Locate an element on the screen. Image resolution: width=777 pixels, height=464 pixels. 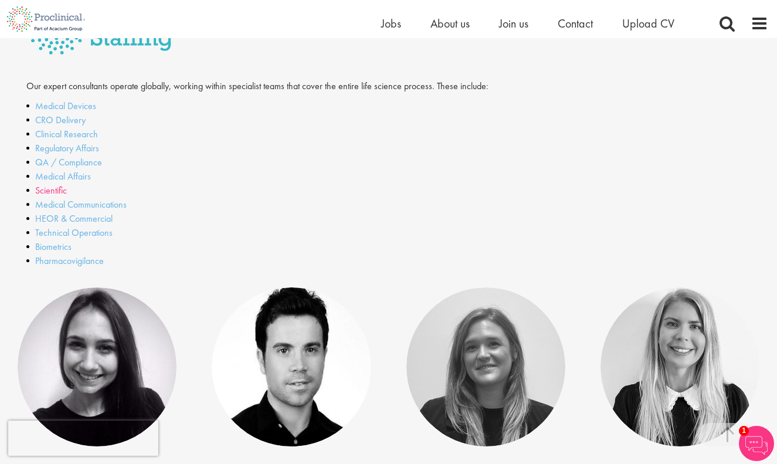
a: Join us is located at coordinates (513, 23).